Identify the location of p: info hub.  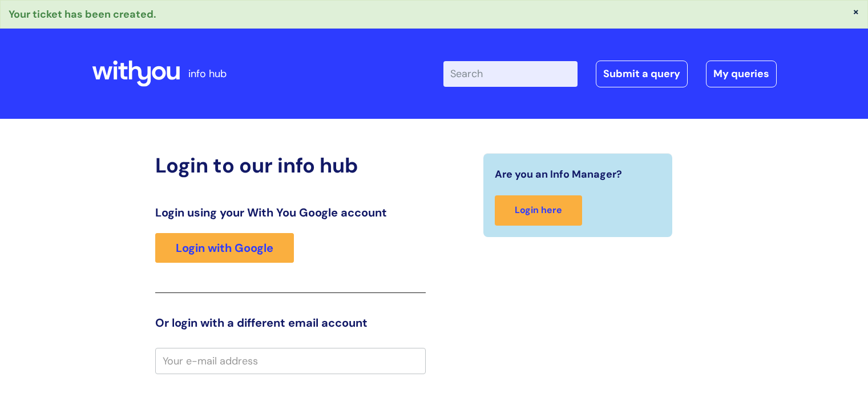
(207, 74).